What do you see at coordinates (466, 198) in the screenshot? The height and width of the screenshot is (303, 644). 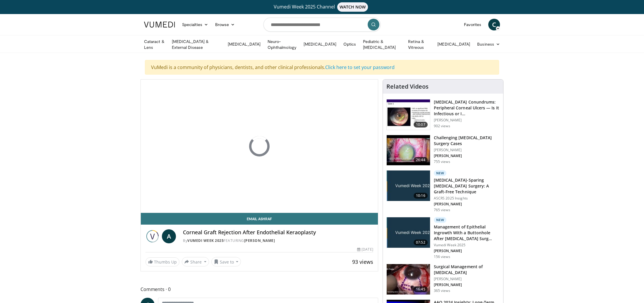 I see `p: ASCRS 2025 Insights` at bounding box center [466, 198].